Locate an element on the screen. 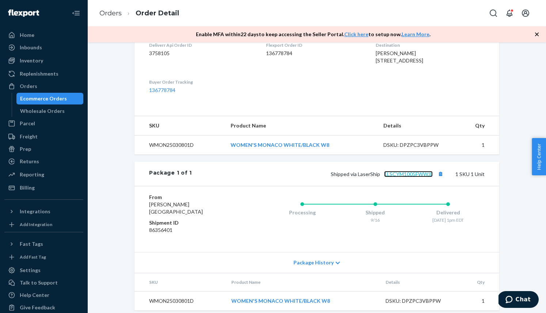 The width and height of the screenshot is (546, 313). a: 136778784 is located at coordinates (162, 90).